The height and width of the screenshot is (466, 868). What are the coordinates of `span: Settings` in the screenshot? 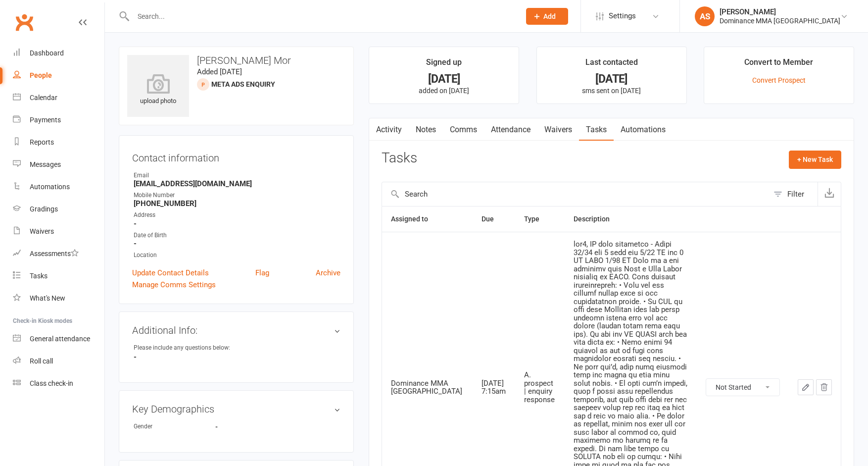 It's located at (622, 16).